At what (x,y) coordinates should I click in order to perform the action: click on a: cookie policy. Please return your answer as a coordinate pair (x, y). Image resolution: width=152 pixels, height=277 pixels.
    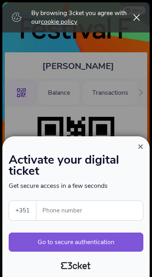
    Looking at the image, I should click on (59, 22).